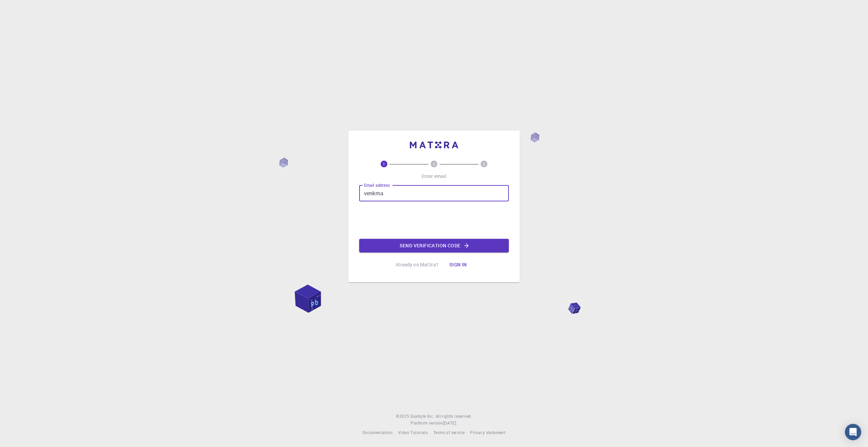 The width and height of the screenshot is (868, 447). I want to click on label: Email address, so click(377, 185).